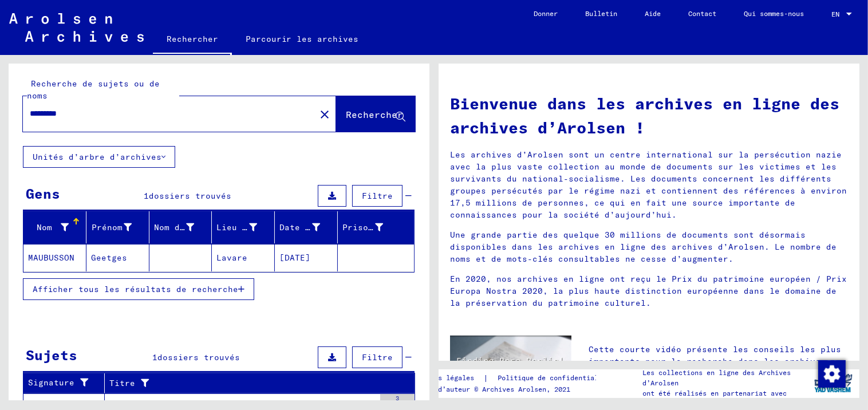 Image resolution: width=868 pixels, height=410 pixels. I want to click on div: Signature, so click(66, 383).